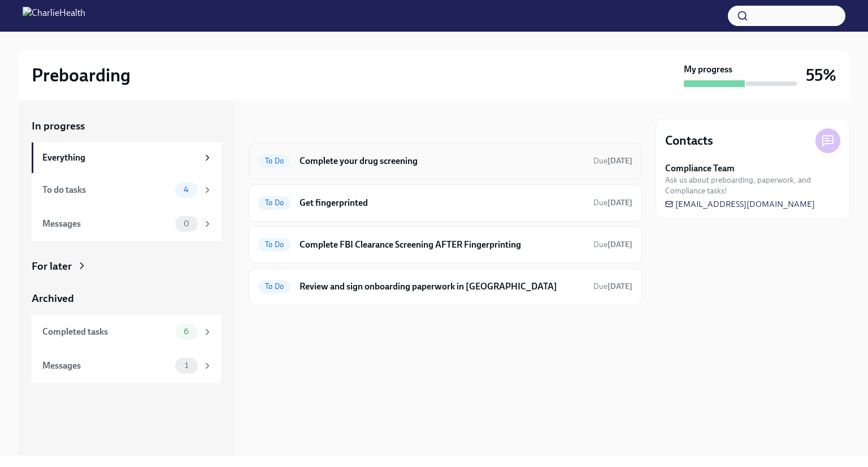  I want to click on a: To do tasks4, so click(126, 190).